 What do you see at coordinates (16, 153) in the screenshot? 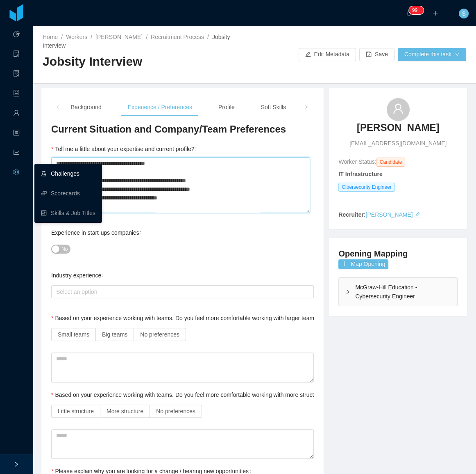
I see `i: icon: line-chart` at bounding box center [16, 153].